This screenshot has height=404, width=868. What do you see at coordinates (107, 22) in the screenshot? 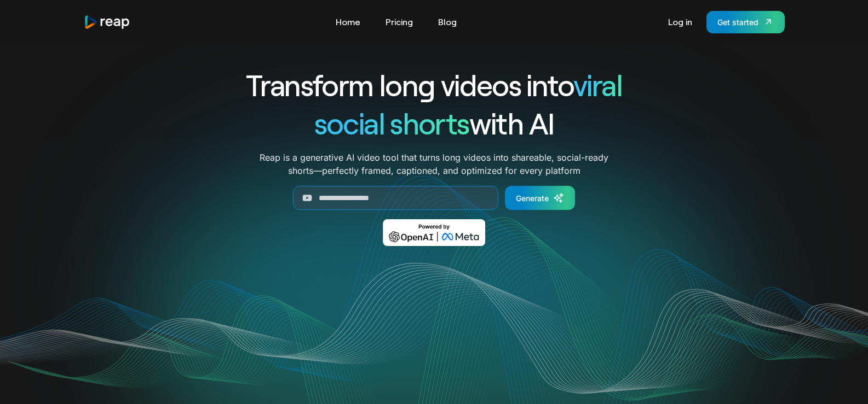
I see `img: reap logo` at bounding box center [107, 22].